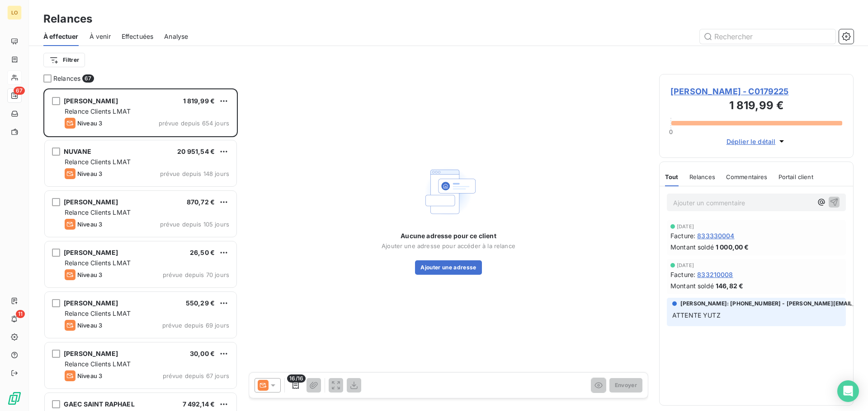 The width and height of the screenshot is (868, 411). What do you see at coordinates (626, 386) in the screenshot?
I see `button: Envoyer` at bounding box center [626, 386].